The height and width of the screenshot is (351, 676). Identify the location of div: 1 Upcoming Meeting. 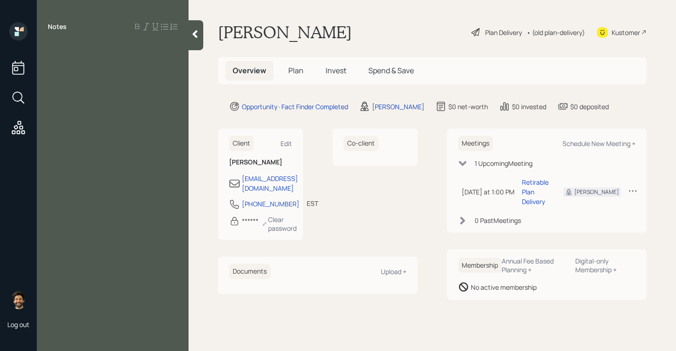
(504, 163).